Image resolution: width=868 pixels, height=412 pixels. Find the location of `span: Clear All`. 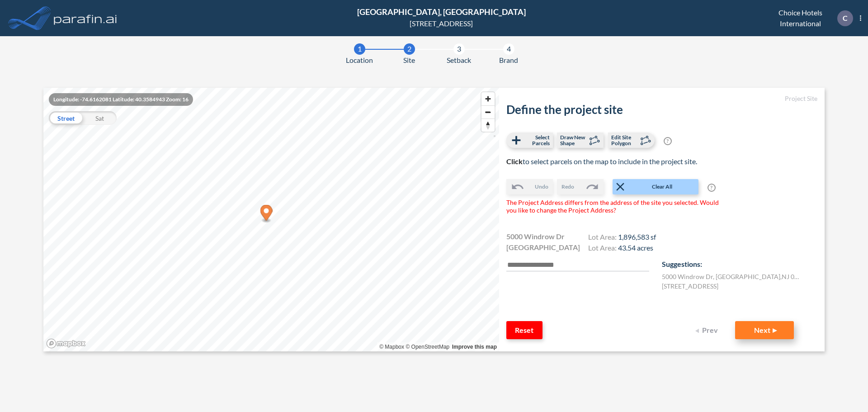

span: Clear All is located at coordinates (662, 187).